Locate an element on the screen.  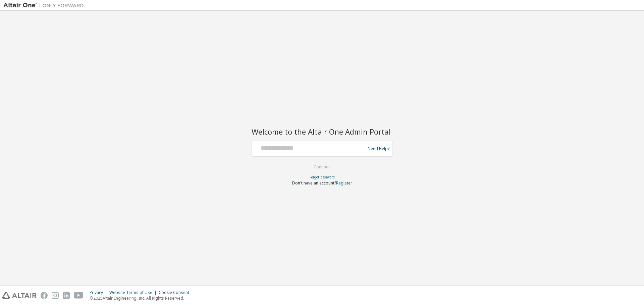
img: instagram.svg is located at coordinates (55, 296).